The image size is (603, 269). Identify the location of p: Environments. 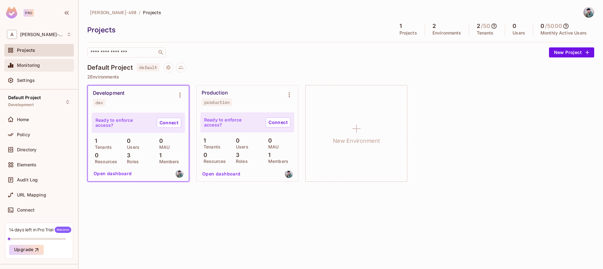
(447, 33).